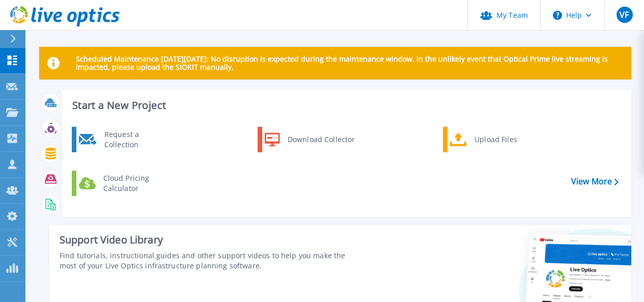  I want to click on a: Cloud Pricing Calculator, so click(124, 184).